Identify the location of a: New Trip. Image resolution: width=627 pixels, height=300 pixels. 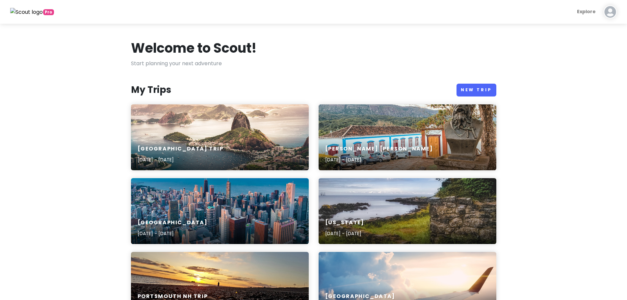
(477, 90).